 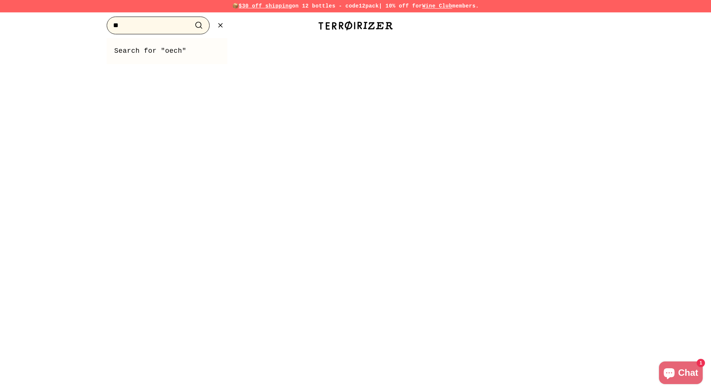 What do you see at coordinates (437, 6) in the screenshot?
I see `a: Wine Club` at bounding box center [437, 6].